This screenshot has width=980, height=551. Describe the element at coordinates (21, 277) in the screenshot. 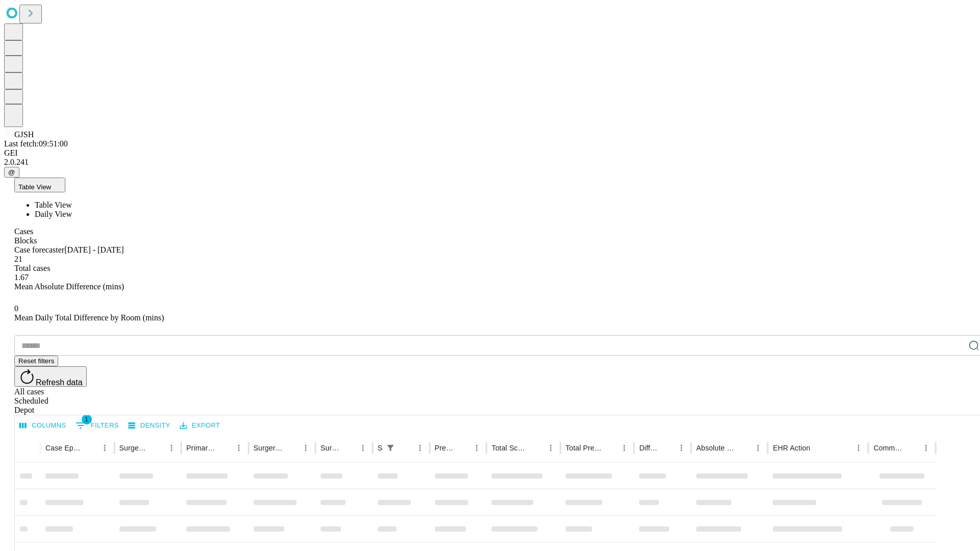

I see `span: 1.67` at that location.